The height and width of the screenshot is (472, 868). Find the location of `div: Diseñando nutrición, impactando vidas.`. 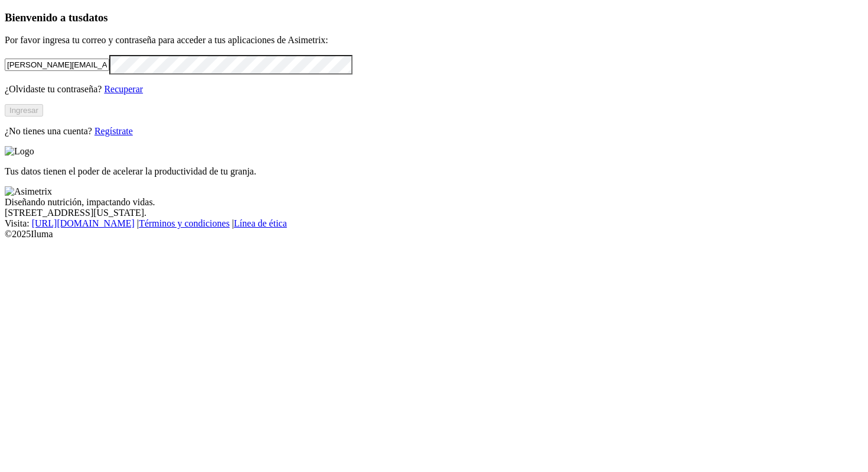

div: Diseñando nutrición, impactando vidas. is located at coordinates (434, 203).